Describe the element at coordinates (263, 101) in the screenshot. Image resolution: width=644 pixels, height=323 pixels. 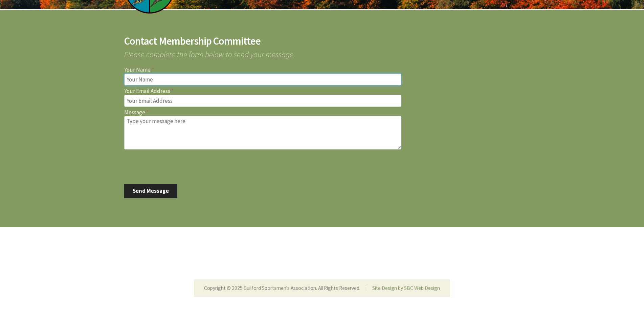
I see `input: Your Email Address` at that location.